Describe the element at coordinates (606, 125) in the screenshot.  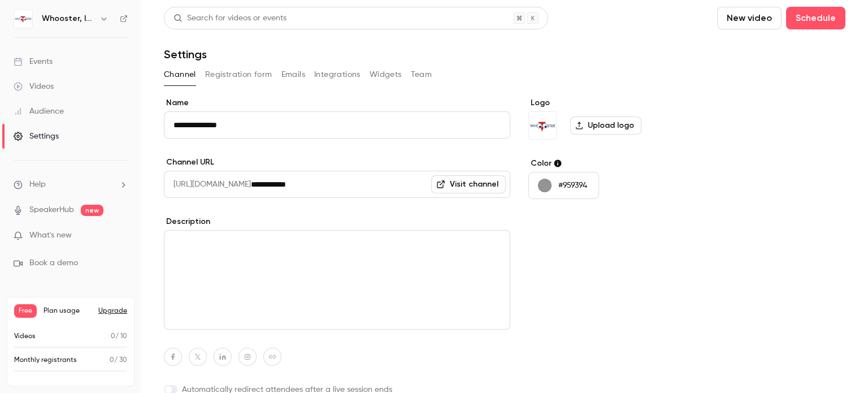
I see `label: Upload logo` at that location.